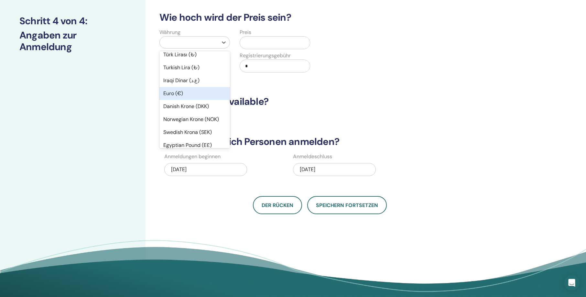 This screenshot has width=586, height=297. I want to click on button: Der Rücken, so click(278, 205).